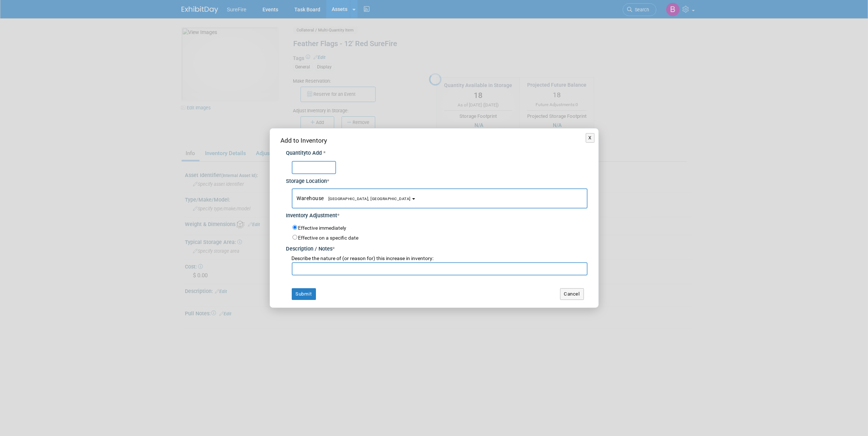 The image size is (868, 436). Describe the element at coordinates (590, 138) in the screenshot. I see `button: X` at that location.